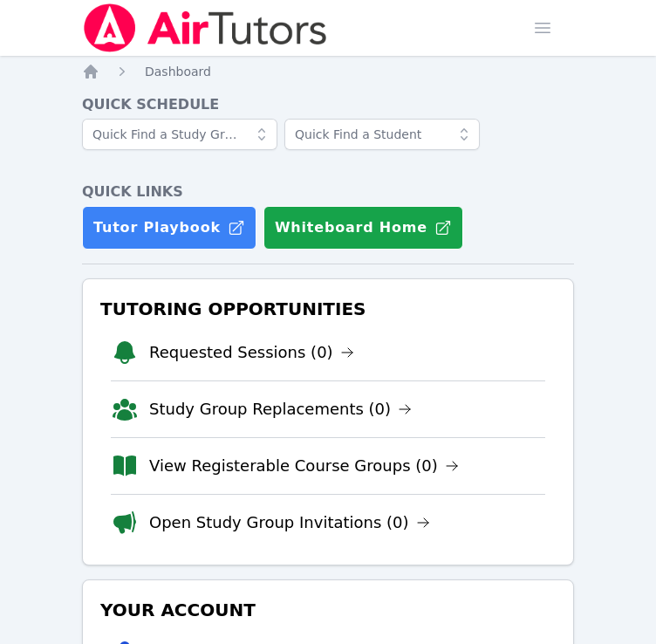  I want to click on a: Requested Sessions (0), so click(251, 352).